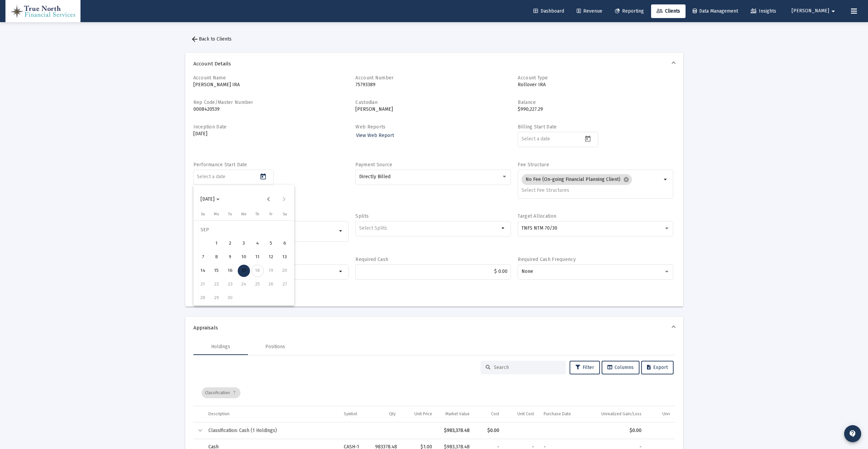  What do you see at coordinates (257, 285) in the screenshot?
I see `button: 2025-09-25` at bounding box center [257, 285].